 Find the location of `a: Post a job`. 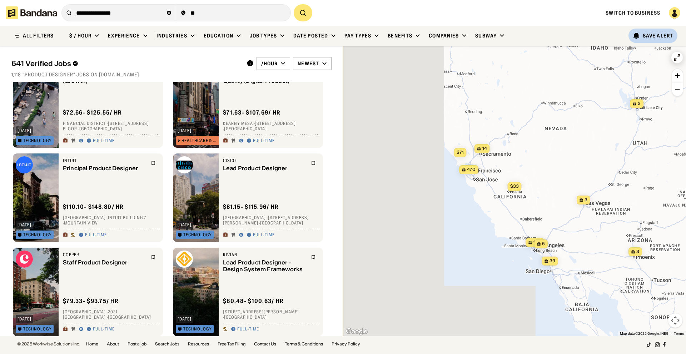

a: Post a job is located at coordinates (137, 344).